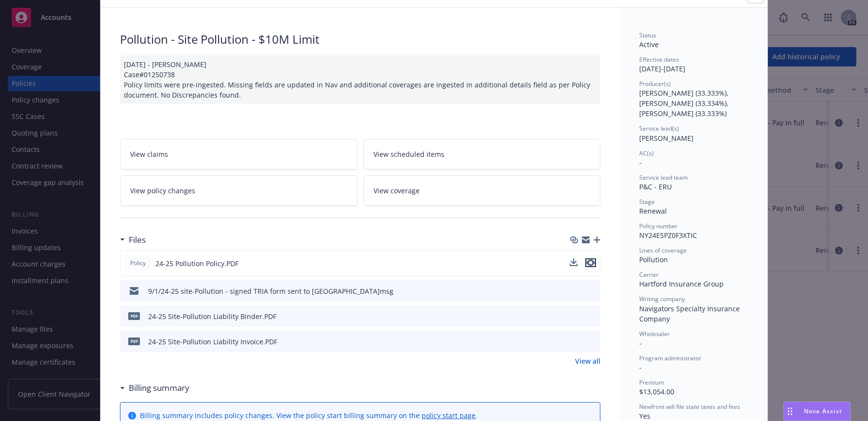 Image resolution: width=868 pixels, height=421 pixels. I want to click on span: 24-25 Pollution Policy.PDF, so click(197, 263).